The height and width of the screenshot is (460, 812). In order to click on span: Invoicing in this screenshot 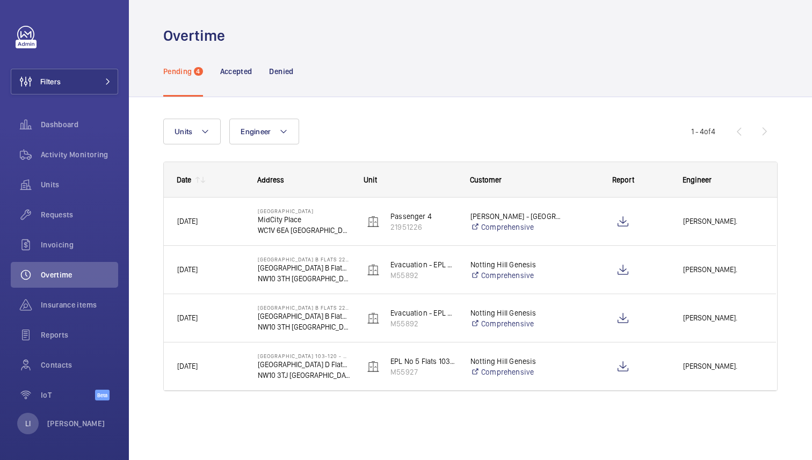, I will do `click(80, 245)`.